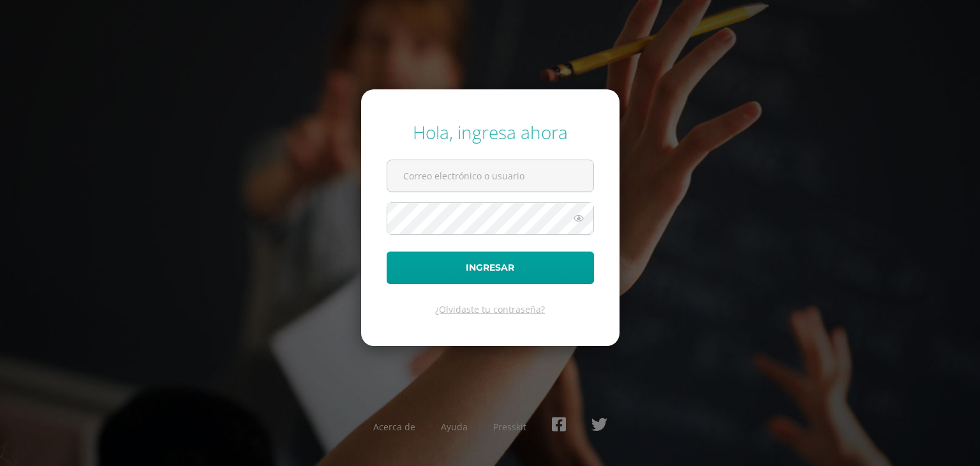 The width and height of the screenshot is (980, 466). What do you see at coordinates (510, 426) in the screenshot?
I see `a: Presskit` at bounding box center [510, 426].